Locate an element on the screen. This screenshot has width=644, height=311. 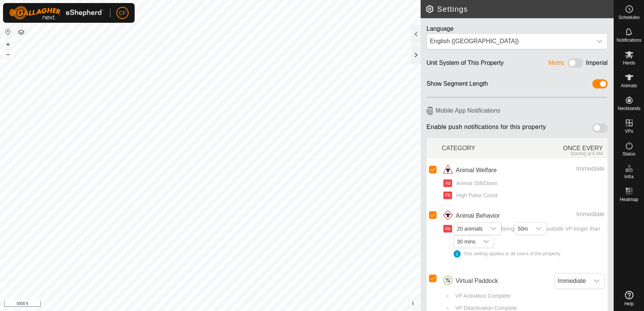
span: 20 animals is located at coordinates (470, 229).